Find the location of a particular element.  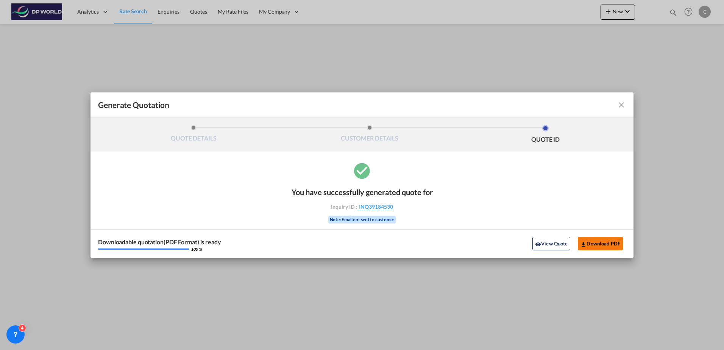

div: Note: Email not sent to customer is located at coordinates (362, 220).